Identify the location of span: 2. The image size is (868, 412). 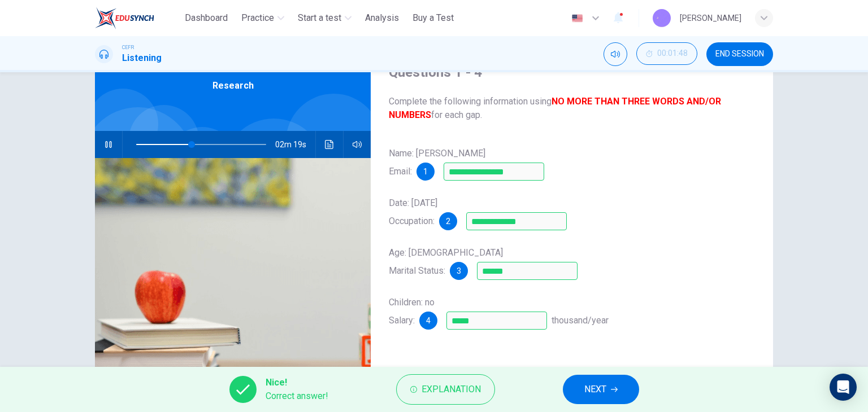
(448, 222).